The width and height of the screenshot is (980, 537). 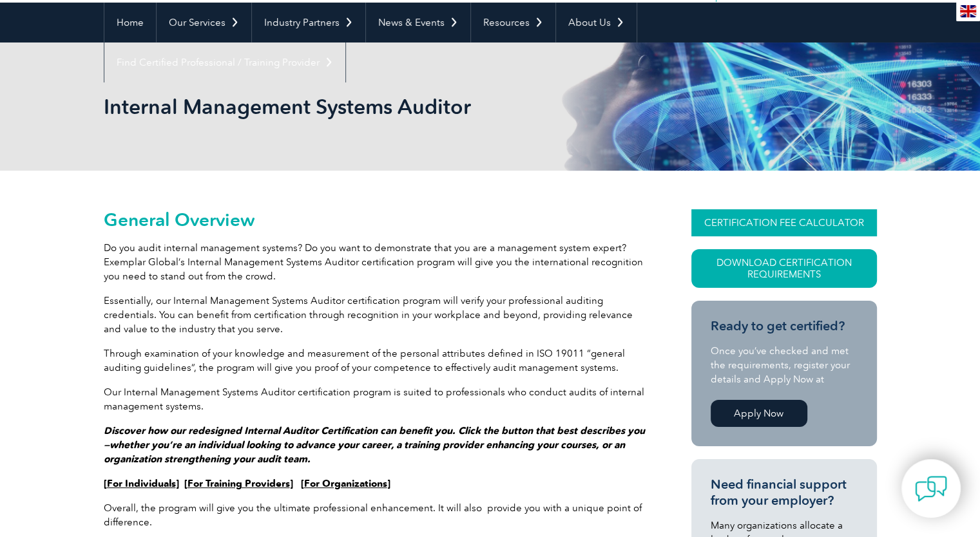 What do you see at coordinates (351, 106) in the screenshot?
I see `h1: Internal Management Systems Auditor` at bounding box center [351, 106].